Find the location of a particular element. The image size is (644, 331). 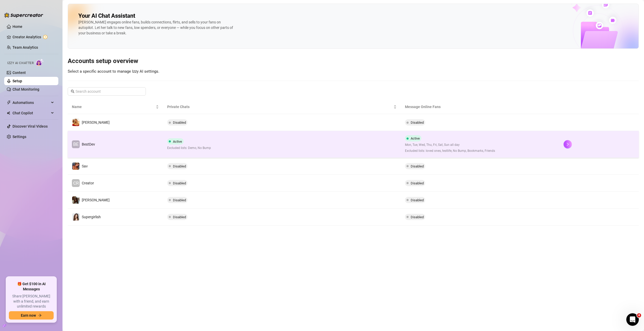

th: Name is located at coordinates (115, 107).